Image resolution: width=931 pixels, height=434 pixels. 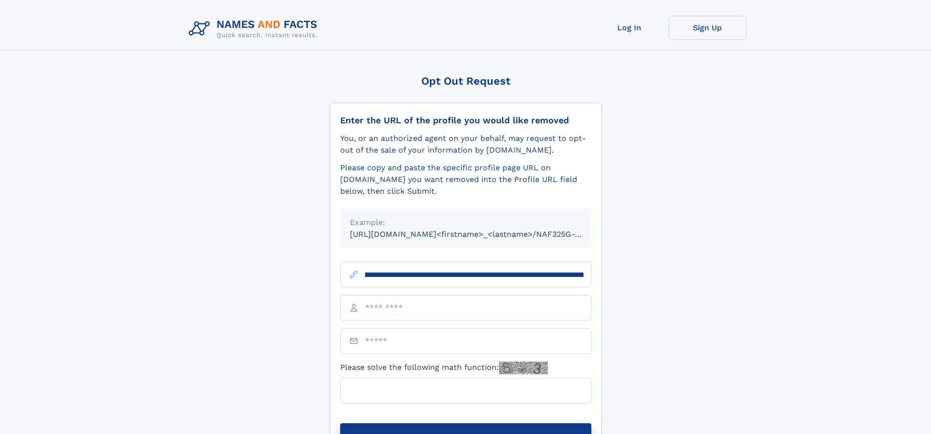 What do you see at coordinates (466, 222) in the screenshot?
I see `div: Example:` at bounding box center [466, 222].